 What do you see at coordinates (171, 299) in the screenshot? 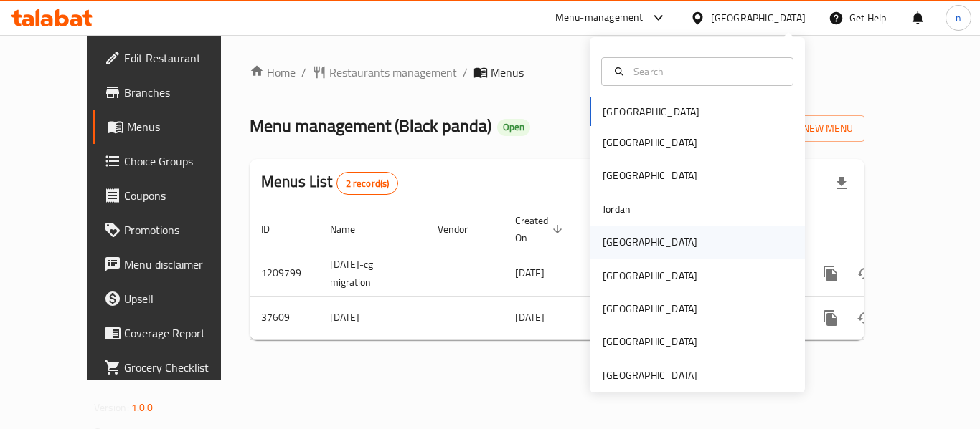
I see `a: Upsell` at bounding box center [171, 299].